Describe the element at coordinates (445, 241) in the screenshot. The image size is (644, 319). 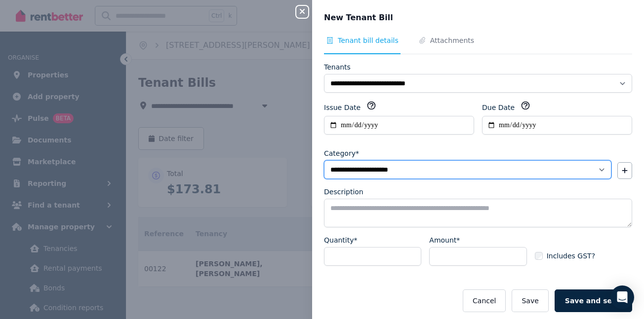
I see `label: Amount*` at that location.